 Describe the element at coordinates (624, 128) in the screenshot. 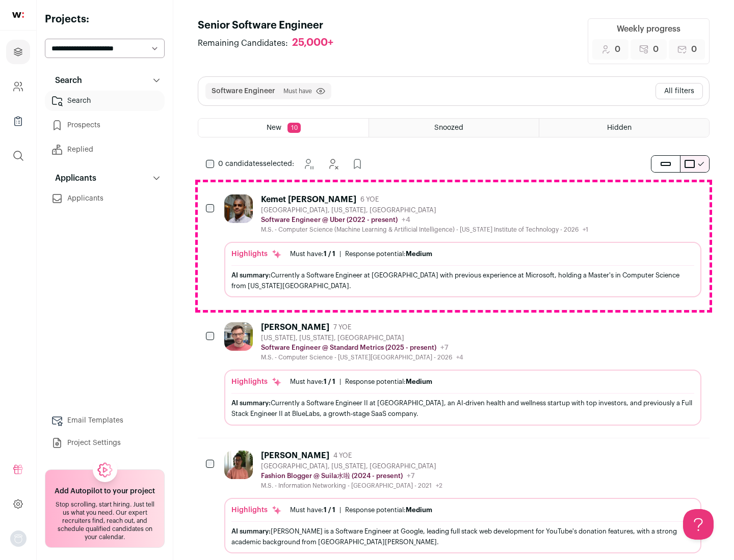

I see `a: Hidden` at that location.